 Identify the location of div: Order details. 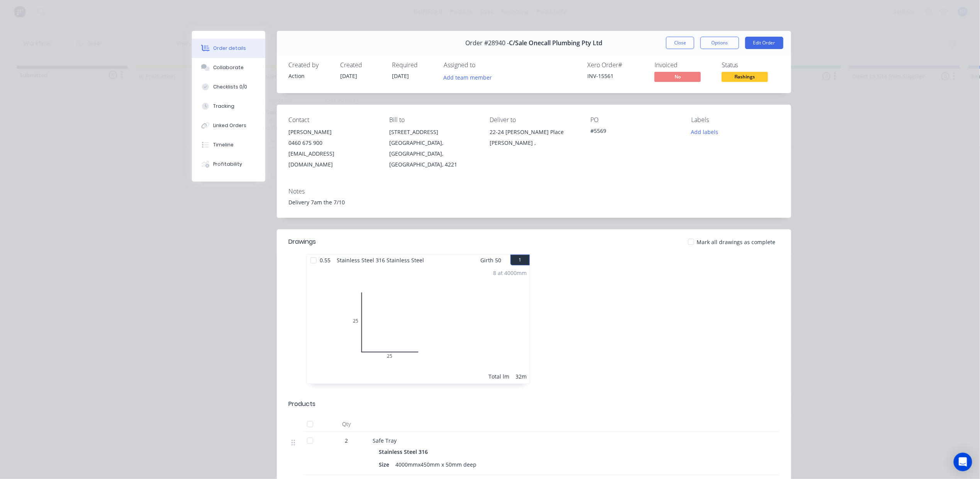
(230, 49).